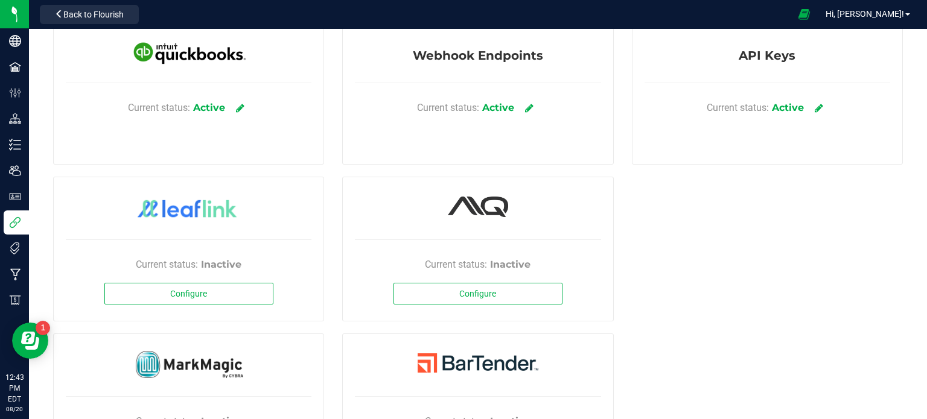  What do you see at coordinates (15, 145) in the screenshot?
I see `inline-svg: Inventory` at bounding box center [15, 145].